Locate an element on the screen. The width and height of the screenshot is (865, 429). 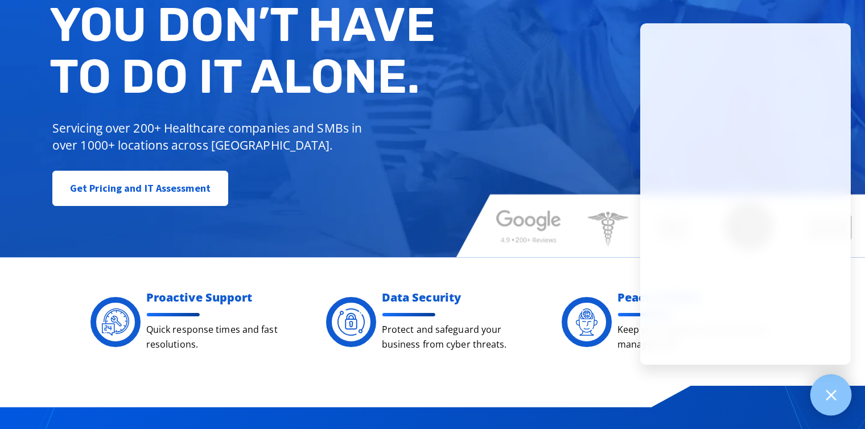
h2: Peace of Mind is located at coordinates (693, 298).